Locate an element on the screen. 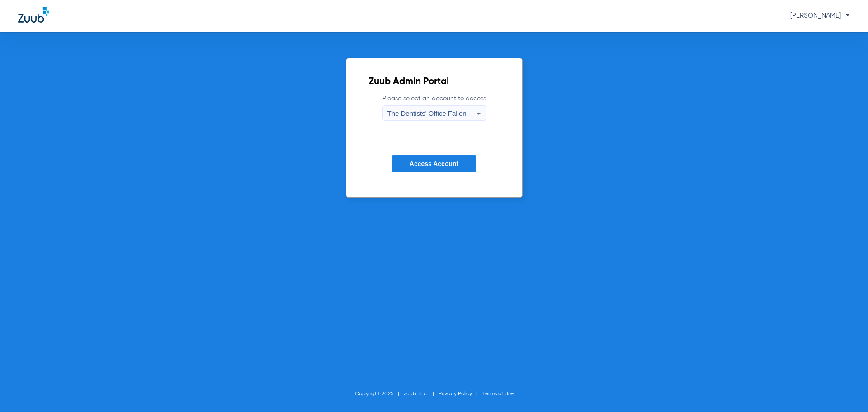 Image resolution: width=868 pixels, height=412 pixels. button: Access Account is located at coordinates (434, 164).